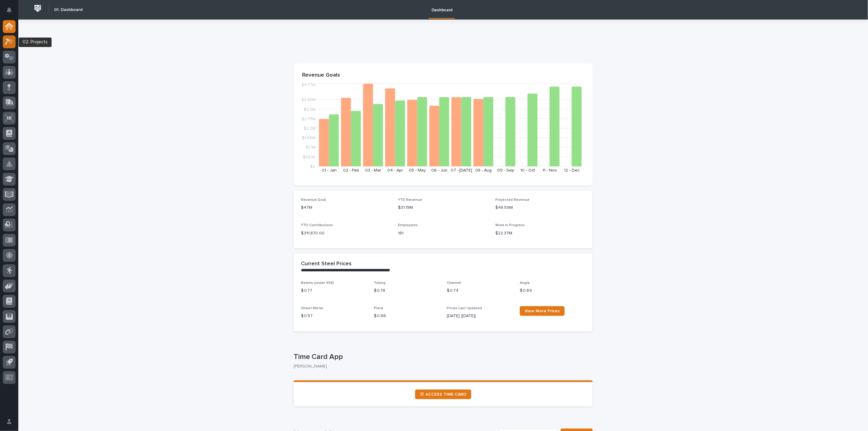  I want to click on p: $ 0.74, so click(479, 290).